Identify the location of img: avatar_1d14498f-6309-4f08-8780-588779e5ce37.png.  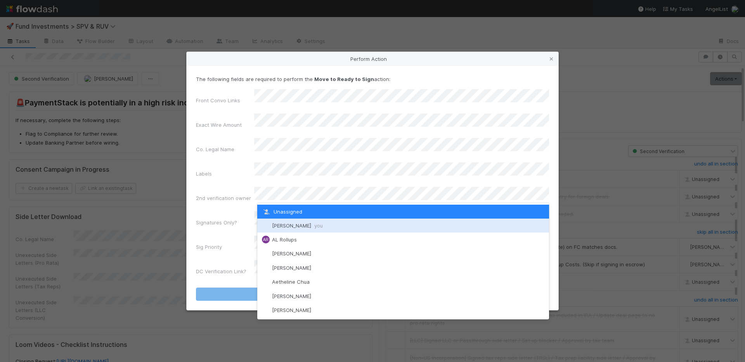
(266, 268).